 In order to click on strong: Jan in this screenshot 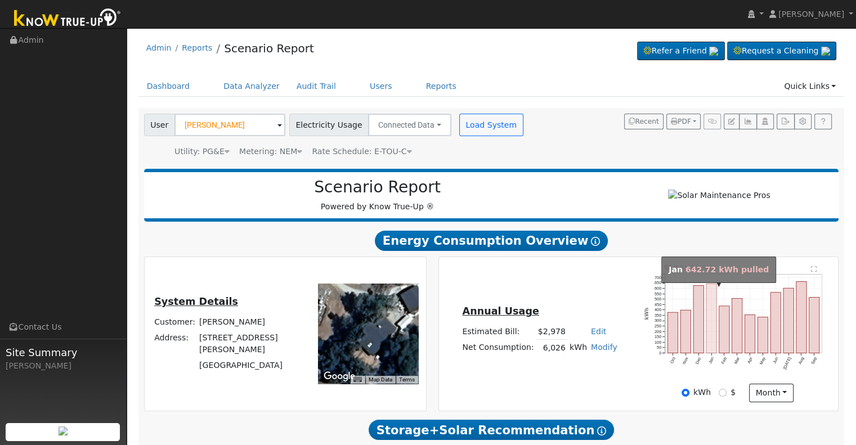, I will do `click(675, 269)`.